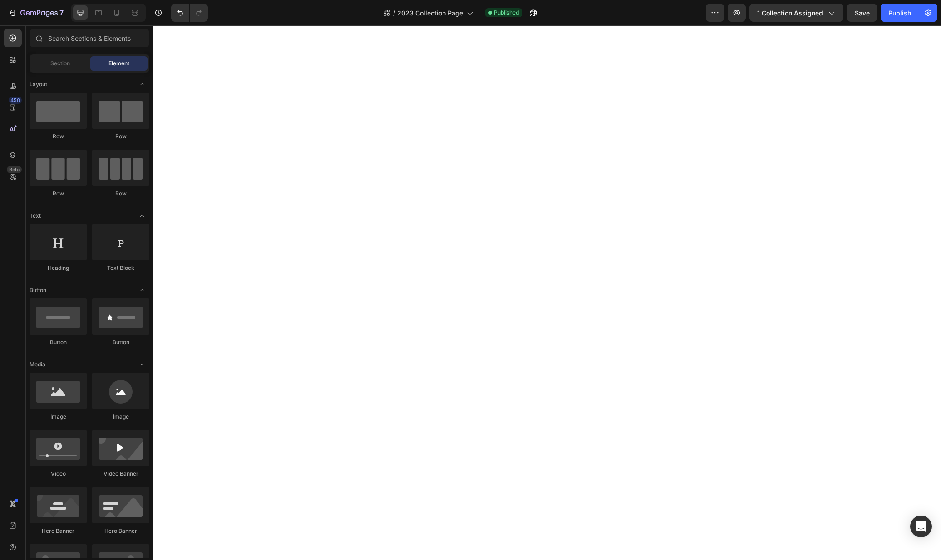  Describe the element at coordinates (189, 12) in the screenshot. I see `div: Undo/Redo` at that location.